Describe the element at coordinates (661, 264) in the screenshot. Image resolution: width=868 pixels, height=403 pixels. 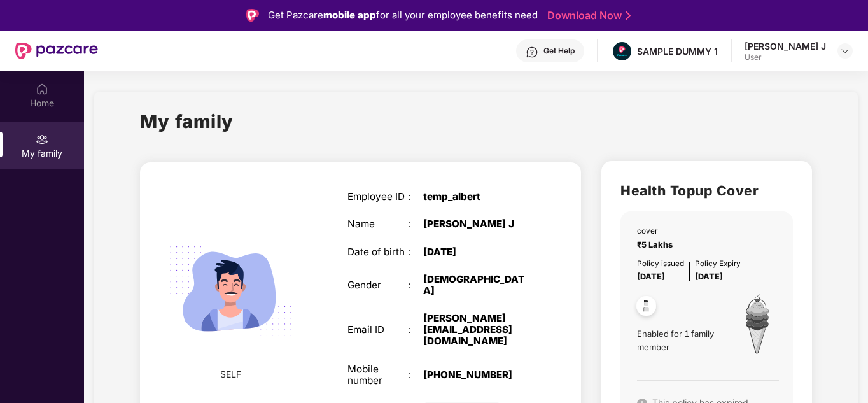
I see `div: Policy issued` at that location.